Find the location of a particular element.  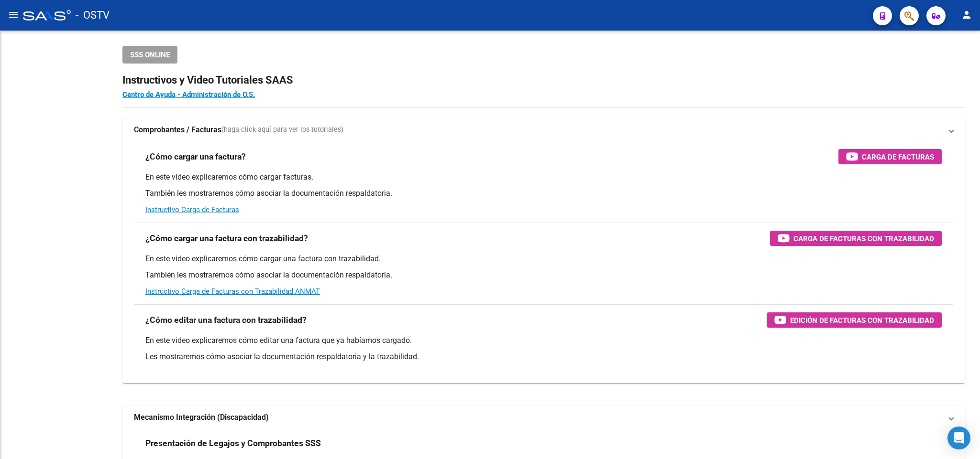

mat-expansion-panel-header: Mecanismo Integración (Discapacidad) is located at coordinates (544, 418).